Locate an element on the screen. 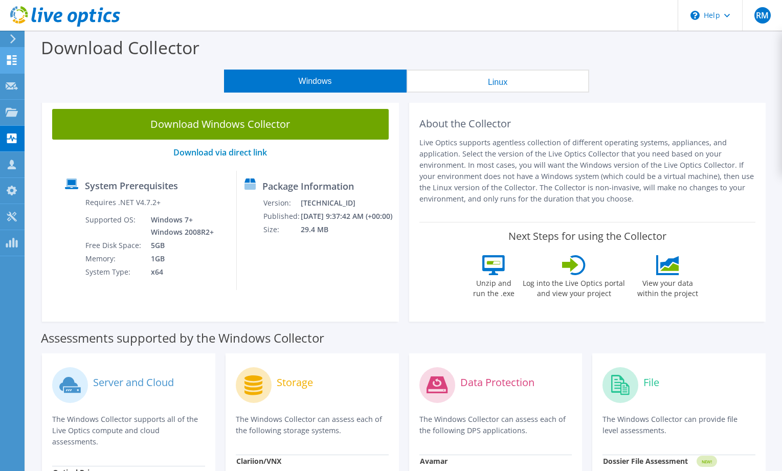 The image size is (782, 471). td: Free Disk Space: is located at coordinates (114, 245).